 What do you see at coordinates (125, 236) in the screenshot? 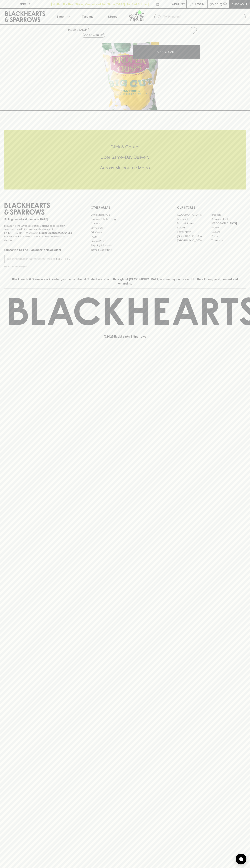
I see `a: FAQ's` at bounding box center [125, 236].